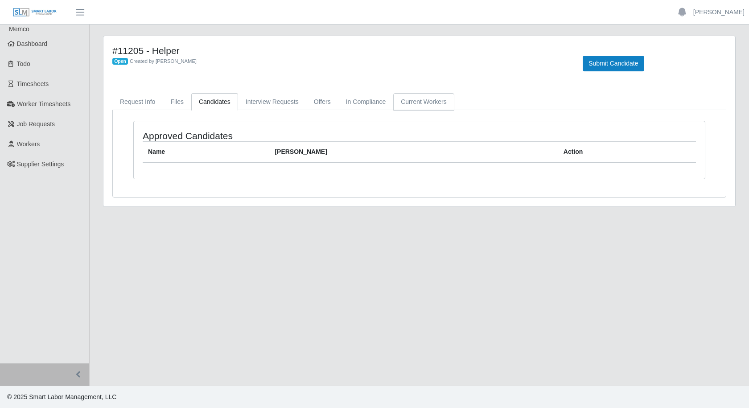 The width and height of the screenshot is (749, 408). What do you see at coordinates (36, 124) in the screenshot?
I see `span: Job Requests` at bounding box center [36, 124].